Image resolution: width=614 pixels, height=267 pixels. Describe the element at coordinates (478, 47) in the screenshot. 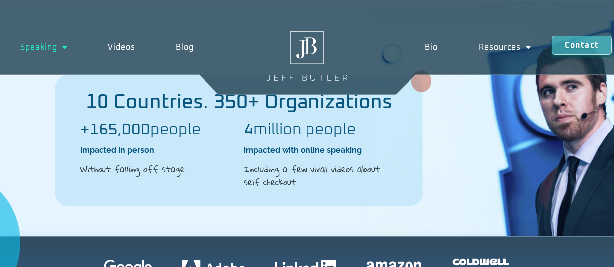

I see `nav: Menu` at that location.